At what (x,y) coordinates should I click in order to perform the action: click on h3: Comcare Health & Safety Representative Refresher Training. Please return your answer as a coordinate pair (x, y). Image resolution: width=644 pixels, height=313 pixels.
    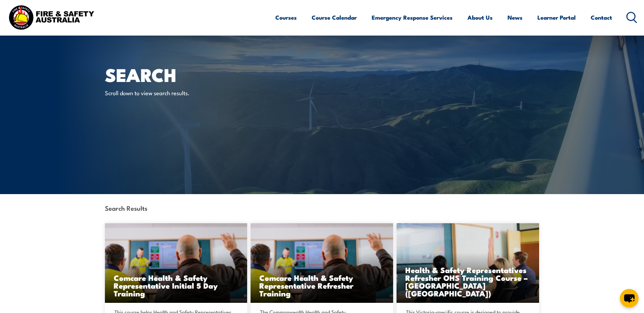
    Looking at the image, I should click on (322, 286).